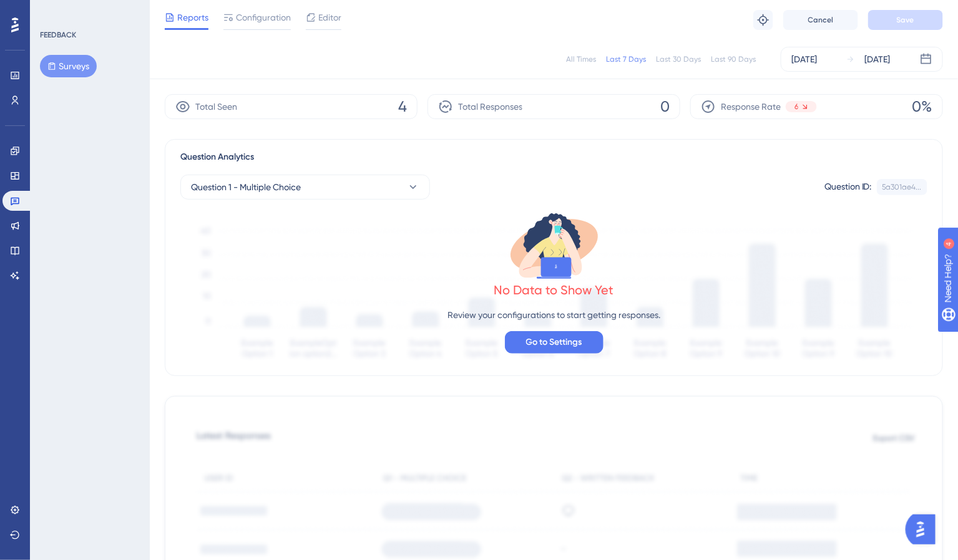 This screenshot has height=560, width=958. Describe the element at coordinates (733, 59) in the screenshot. I see `div: Last 90 Days` at that location.